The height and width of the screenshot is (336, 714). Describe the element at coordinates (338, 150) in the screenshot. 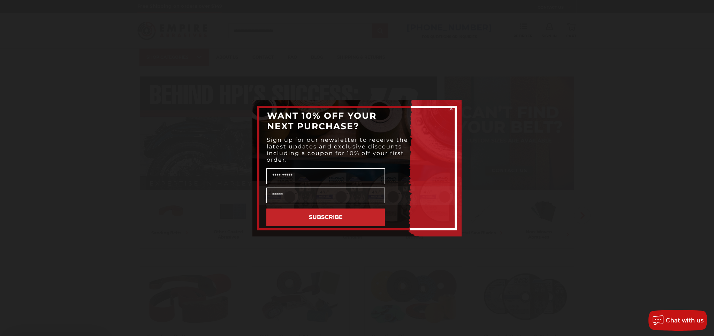

I see `span: Sign up for our newsletter to receive the latest updates and exclusive discounts - including a co...` at that location.